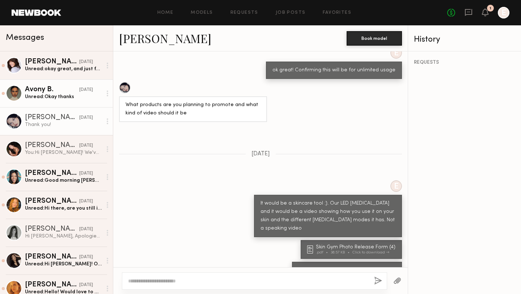  Describe the element at coordinates (25, 38) in the screenshot. I see `span: Messages` at that location.